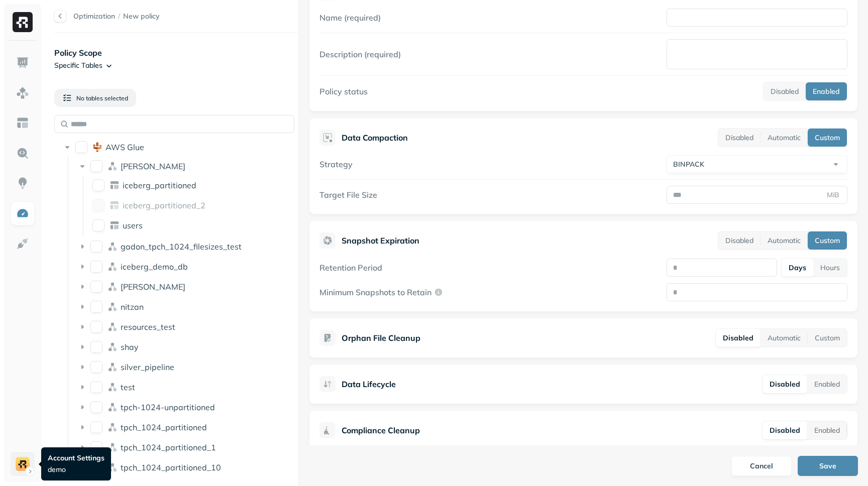 The height and width of the screenshot is (486, 868). What do you see at coordinates (96, 407) in the screenshot?
I see `button: tpch-1024-unpartitioned` at bounding box center [96, 407].